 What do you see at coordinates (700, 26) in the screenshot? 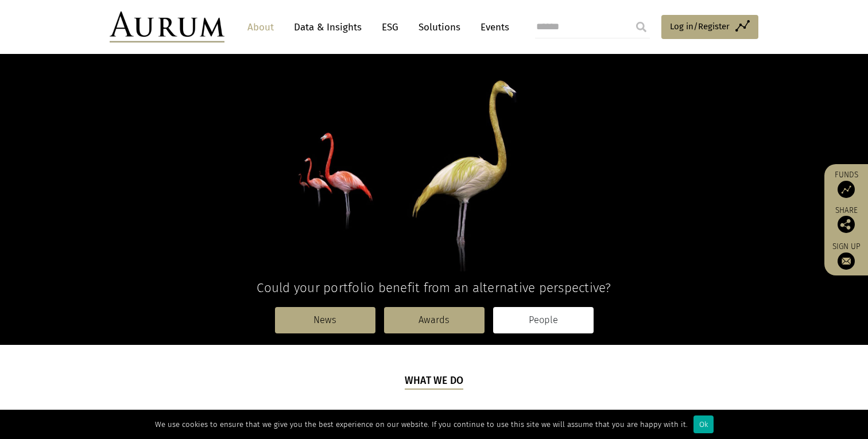
I see `span: Log in/Register` at bounding box center [700, 26].